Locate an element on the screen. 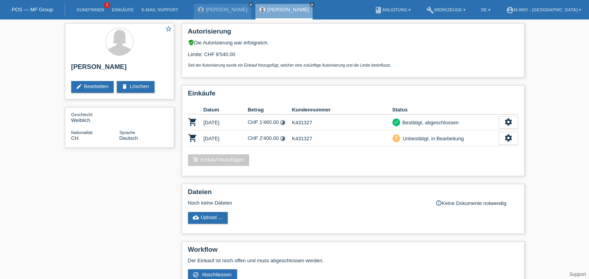 This screenshot has height=279, width=589. span: Deutsch is located at coordinates (129, 138).